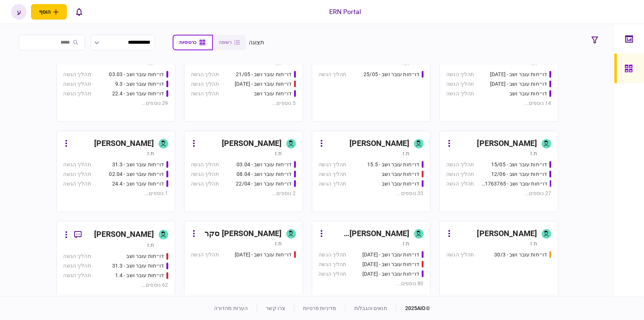 The height and width of the screenshot is (320, 644). I want to click on div: דו״חות עובר ושב - 15/05, so click(519, 164).